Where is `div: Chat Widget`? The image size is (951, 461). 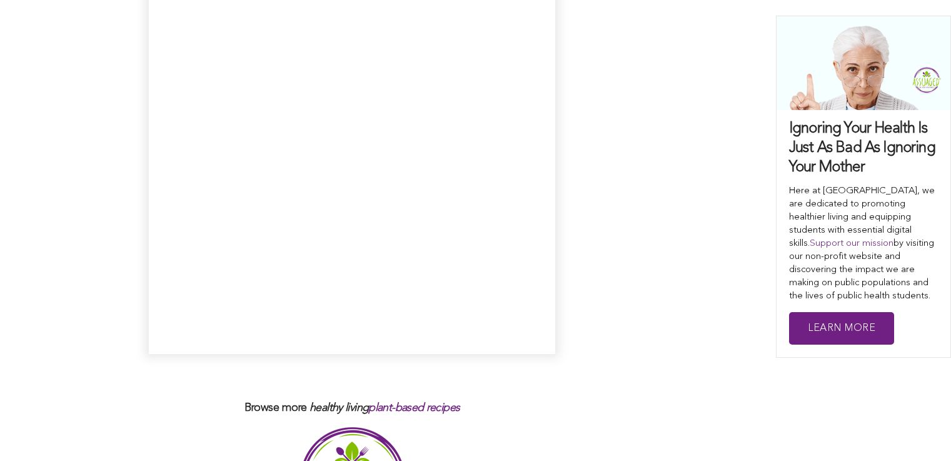 div: Chat Widget is located at coordinates (920, 431).